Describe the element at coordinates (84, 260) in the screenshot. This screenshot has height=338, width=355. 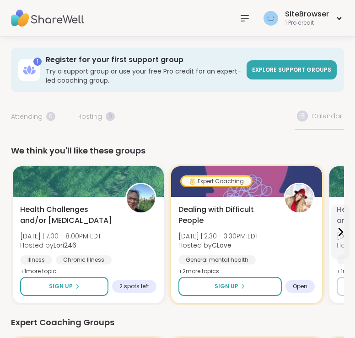
I see `div: Chronic Illness` at that location.